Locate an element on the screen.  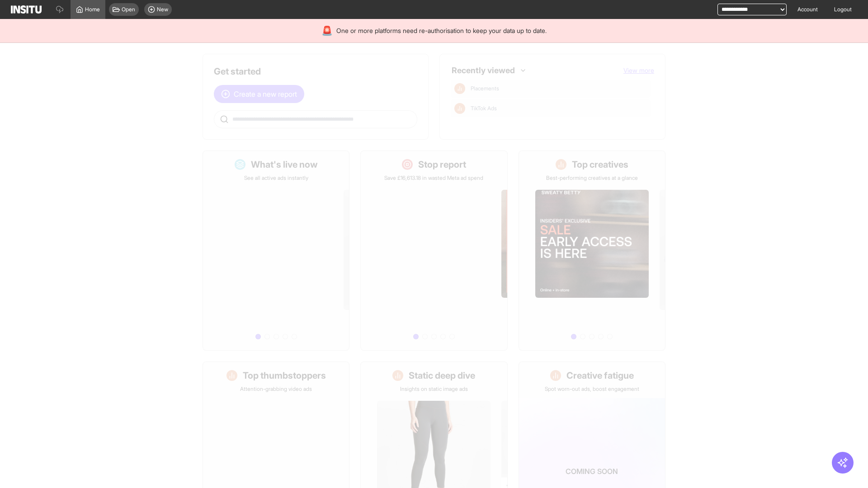
img: Logo is located at coordinates (26, 10).